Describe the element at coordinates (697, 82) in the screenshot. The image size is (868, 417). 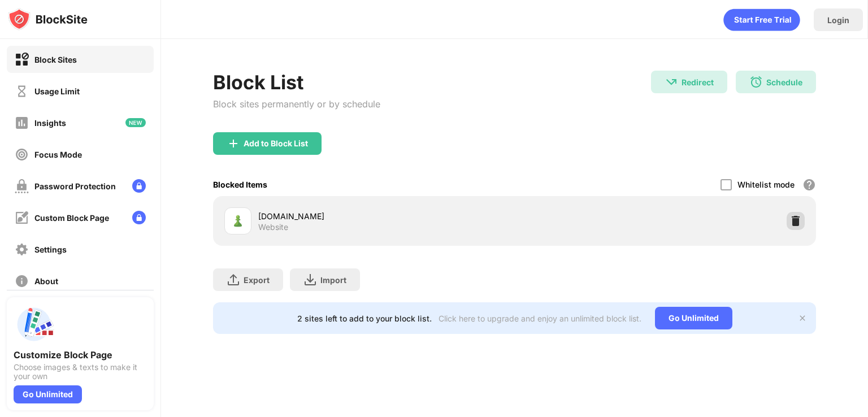
I see `div: Redirect` at that location.